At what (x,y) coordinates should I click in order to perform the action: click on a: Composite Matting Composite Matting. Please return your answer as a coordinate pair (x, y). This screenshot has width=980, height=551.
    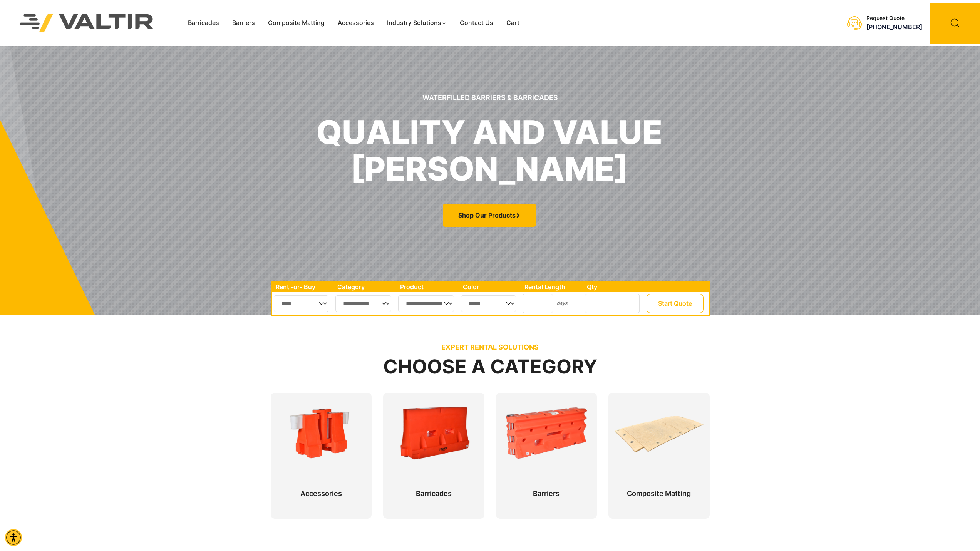
    Looking at the image, I should click on (659, 447).